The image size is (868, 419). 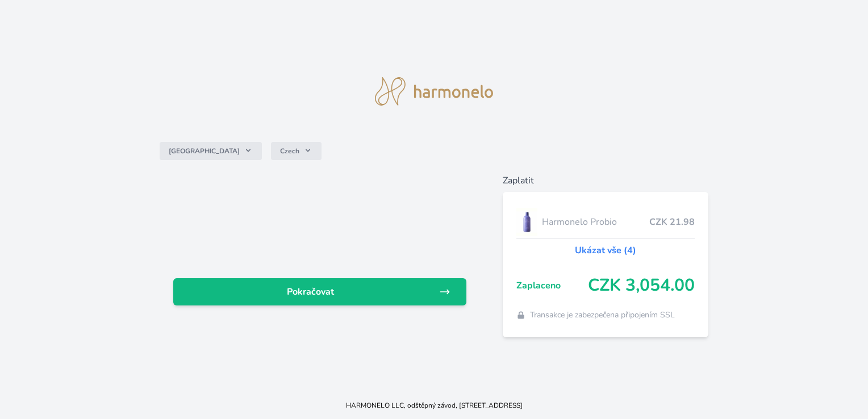 I want to click on a: Pokračovat, so click(x=319, y=292).